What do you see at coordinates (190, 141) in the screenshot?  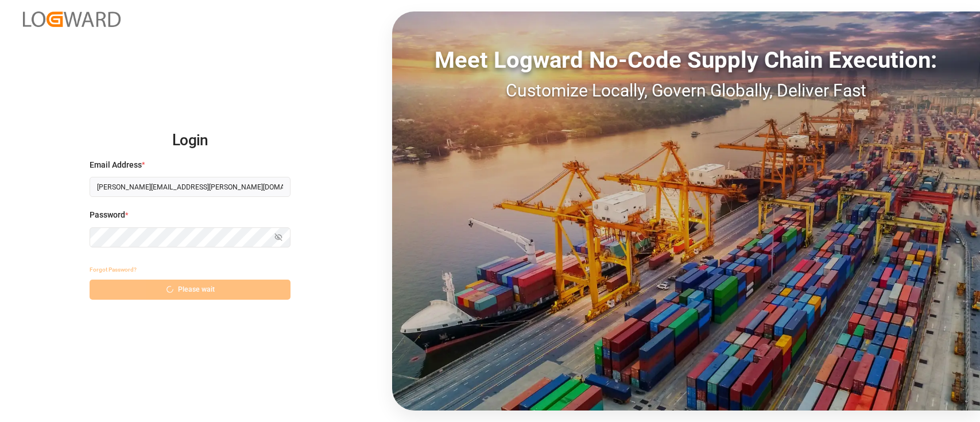 I see `h2: Login` at bounding box center [190, 141].